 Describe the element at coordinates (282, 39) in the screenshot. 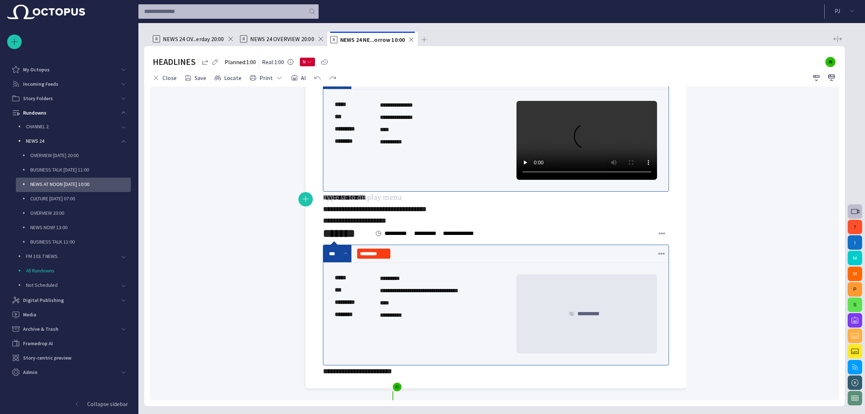

I see `span: NEWS 24 OVERVIEW 20:00` at that location.